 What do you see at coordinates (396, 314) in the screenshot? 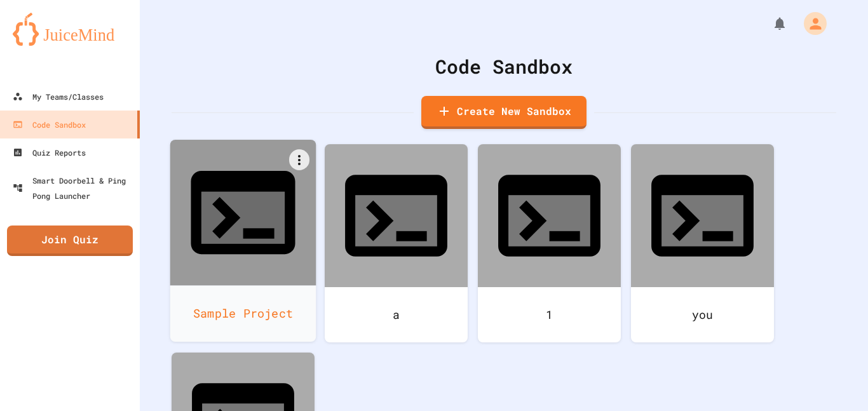
I see `div: a` at bounding box center [396, 314].